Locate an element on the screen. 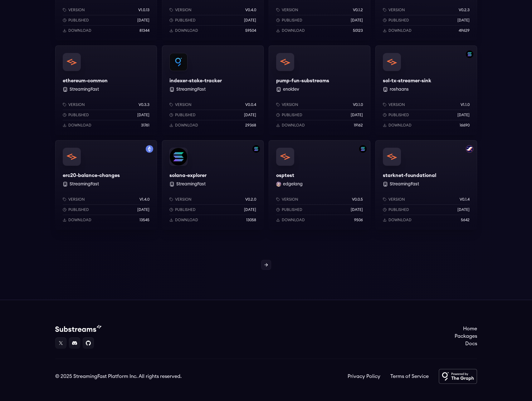 The width and height of the screenshot is (532, 401). p: 50123 is located at coordinates (358, 31).